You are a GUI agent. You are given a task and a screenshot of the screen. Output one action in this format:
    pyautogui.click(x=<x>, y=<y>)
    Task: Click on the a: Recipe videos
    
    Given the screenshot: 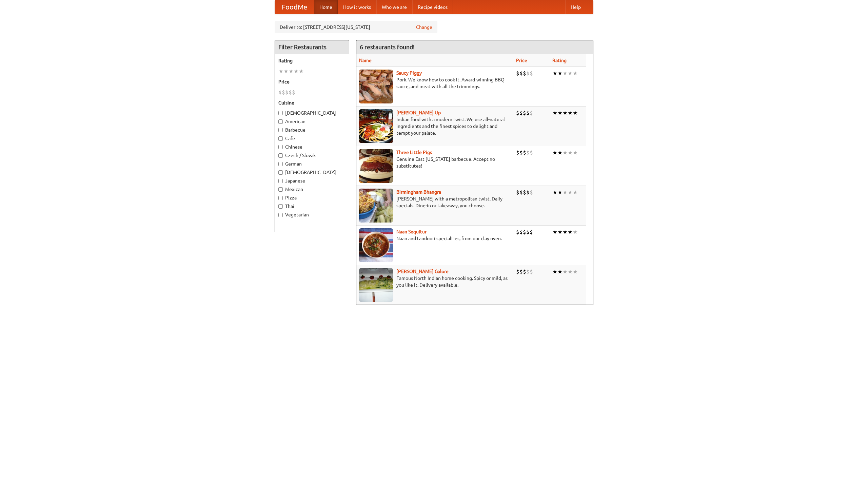 What is the action you would take?
    pyautogui.click(x=433, y=7)
    